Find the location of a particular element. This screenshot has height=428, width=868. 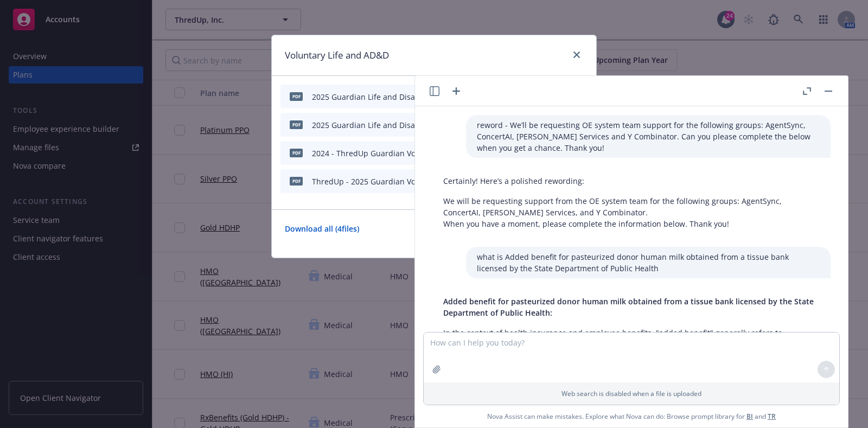

p: In the context of health insurance and employee benefits, "added benefit" generally refers to spe... is located at coordinates (631, 344).